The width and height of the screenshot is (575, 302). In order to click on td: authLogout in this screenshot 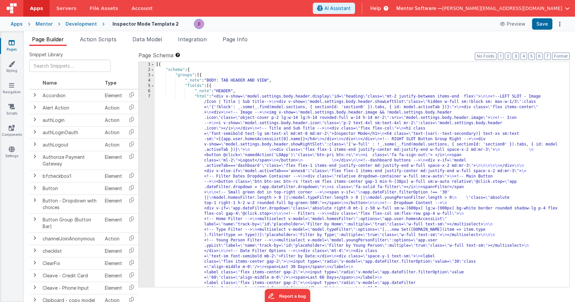, I will do `click(71, 144)`.